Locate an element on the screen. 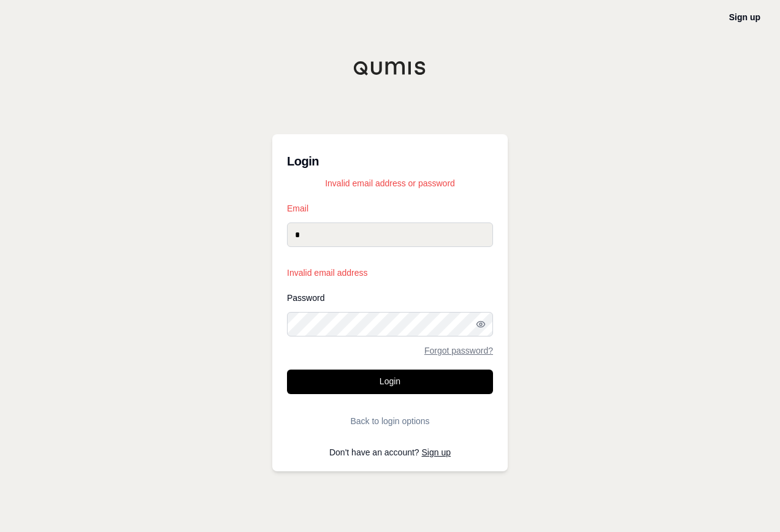 This screenshot has width=780, height=532. p: Invalid email address is located at coordinates (390, 273).